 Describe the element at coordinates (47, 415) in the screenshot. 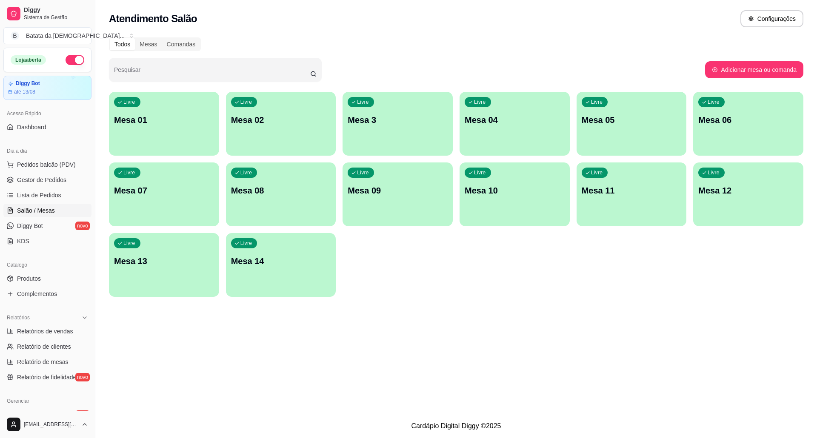

I see `a: Entregadoresnovo` at that location.